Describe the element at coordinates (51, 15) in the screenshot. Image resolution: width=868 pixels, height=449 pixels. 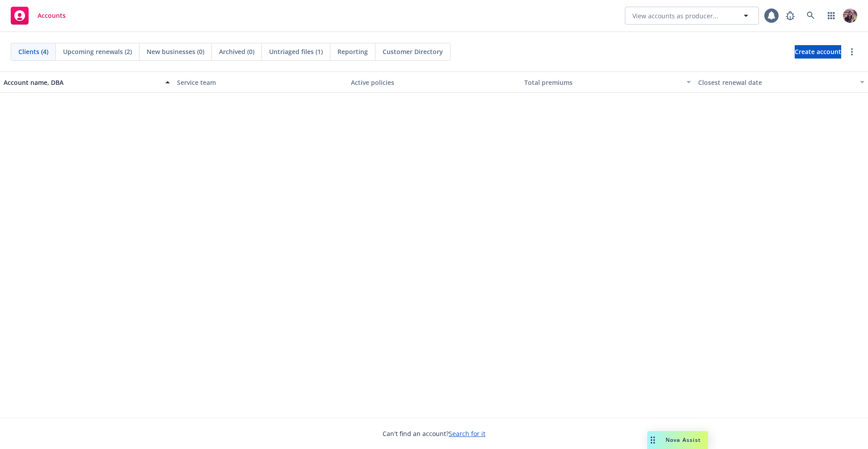
I see `span: Accounts` at that location.